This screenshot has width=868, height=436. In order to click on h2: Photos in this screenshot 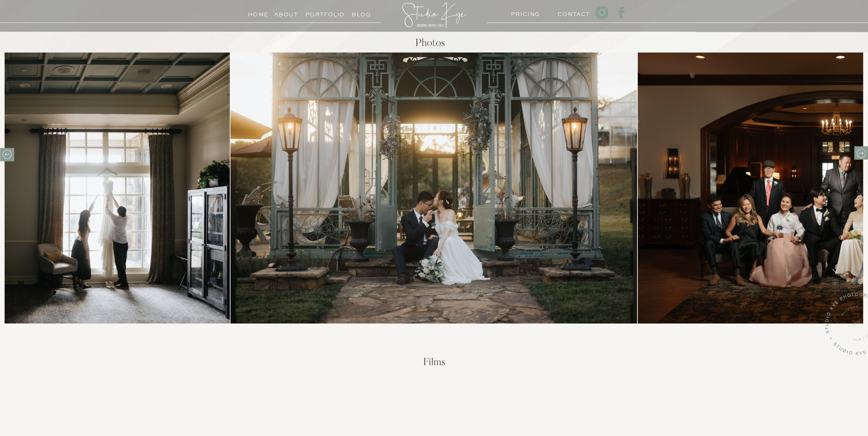, I will do `click(430, 45)`.